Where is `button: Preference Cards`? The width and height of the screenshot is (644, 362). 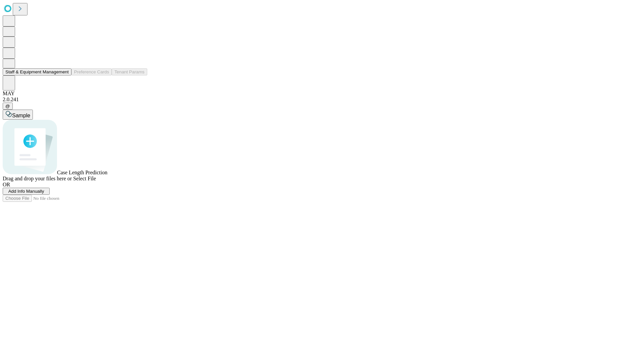
button: Preference Cards is located at coordinates (91, 72).